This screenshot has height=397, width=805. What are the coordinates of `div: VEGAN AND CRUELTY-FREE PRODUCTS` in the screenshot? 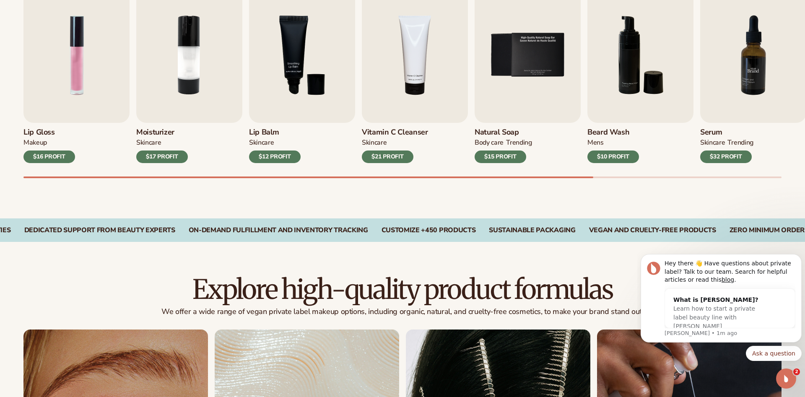 It's located at (653, 230).